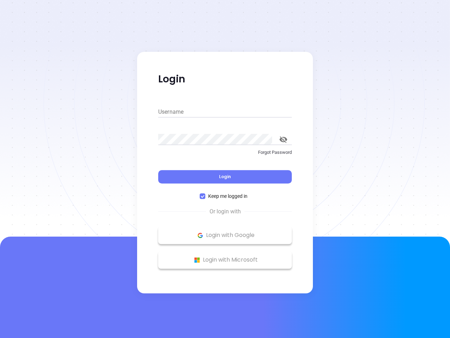  What do you see at coordinates (225, 260) in the screenshot?
I see `p: Login with Microsoft` at bounding box center [225, 260].